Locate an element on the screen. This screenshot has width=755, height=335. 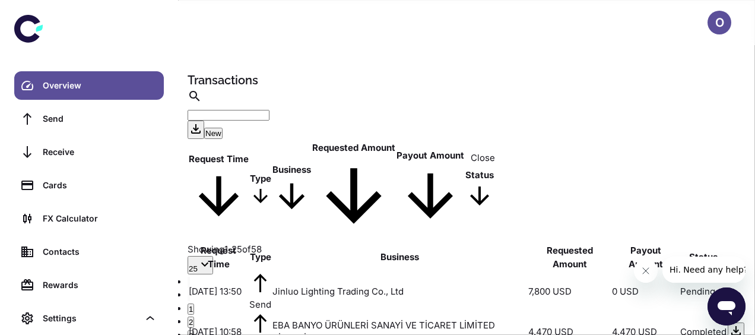
th: Status is located at coordinates (703, 257).